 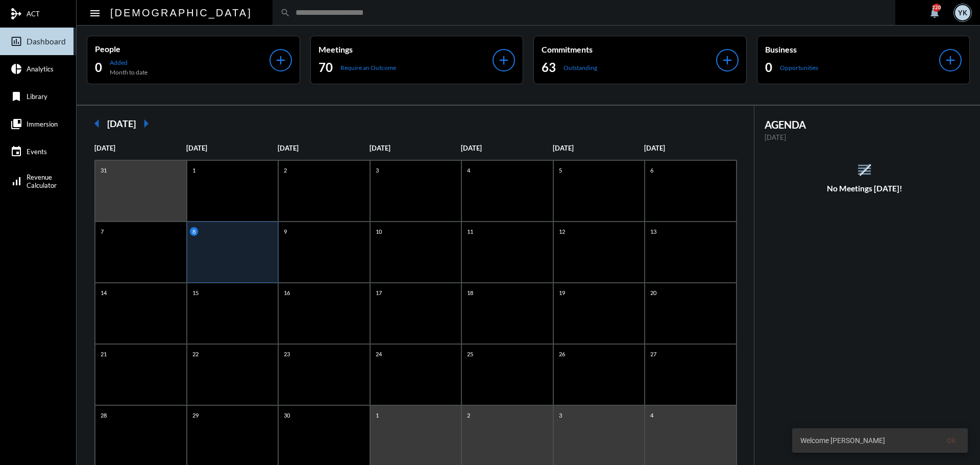 I want to click on p: Commitments, so click(x=629, y=49).